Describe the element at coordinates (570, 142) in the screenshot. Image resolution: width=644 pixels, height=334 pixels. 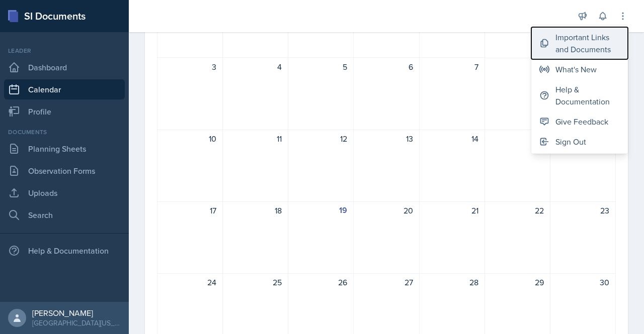
I see `div: Sign Out` at that location.